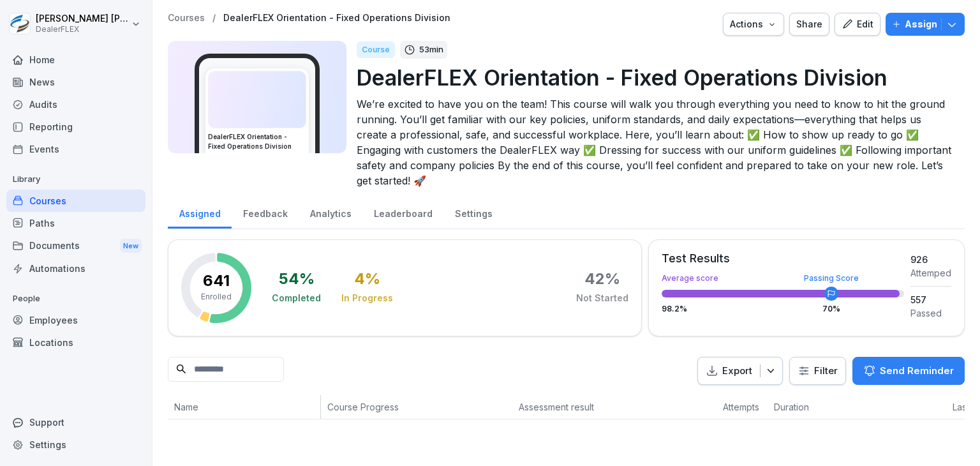  Describe the element at coordinates (76, 126) in the screenshot. I see `a: Reporting` at that location.